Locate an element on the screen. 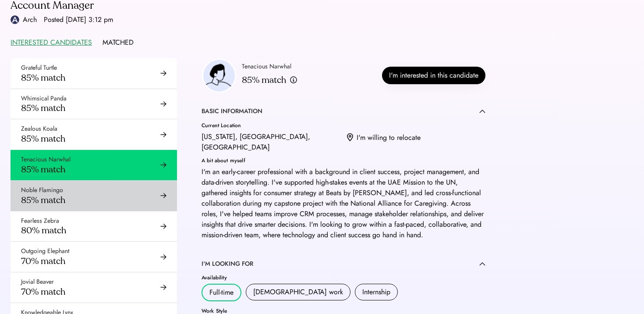 The image size is (644, 314). img: Logo_Blue_1.png is located at coordinates (15, 20).